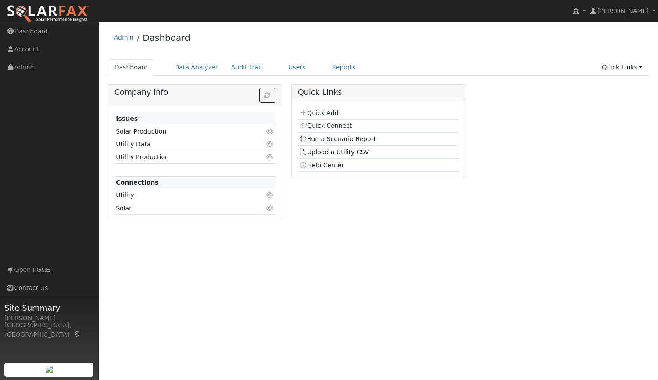 Image resolution: width=658 pixels, height=380 pixels. Describe the element at coordinates (247, 67) in the screenshot. I see `a: Audit Trail` at that location.